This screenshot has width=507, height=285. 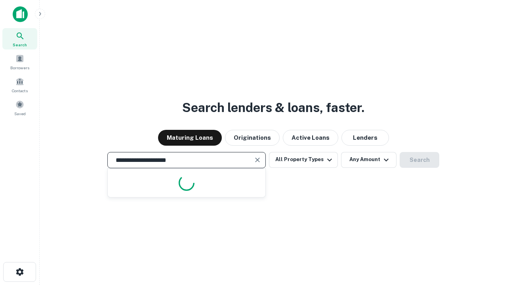 What do you see at coordinates (20, 45) in the screenshot?
I see `span: Search` at bounding box center [20, 45].